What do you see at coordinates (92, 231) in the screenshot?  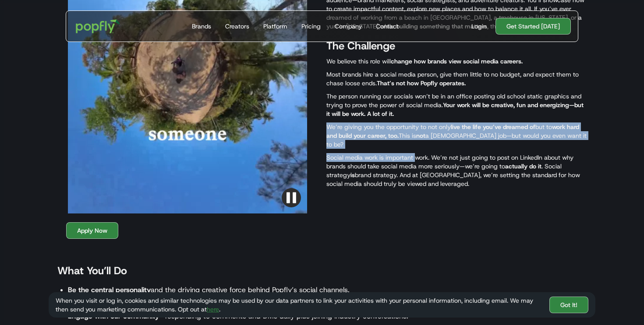 I see `a: Apply Now` at bounding box center [92, 231].